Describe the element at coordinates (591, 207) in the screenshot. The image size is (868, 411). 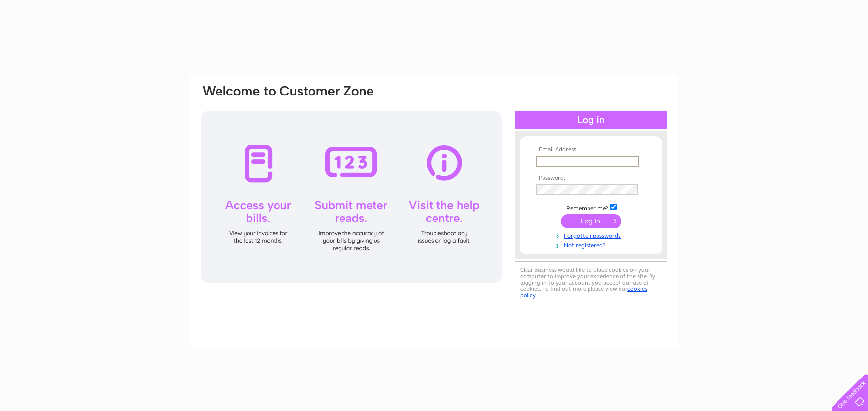
I see `td: Remember me?` at that location.